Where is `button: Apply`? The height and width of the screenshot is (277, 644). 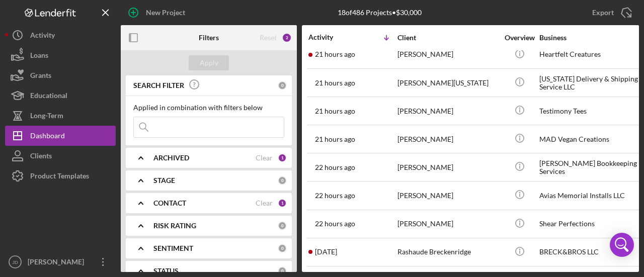
button: Apply is located at coordinates (209, 63).